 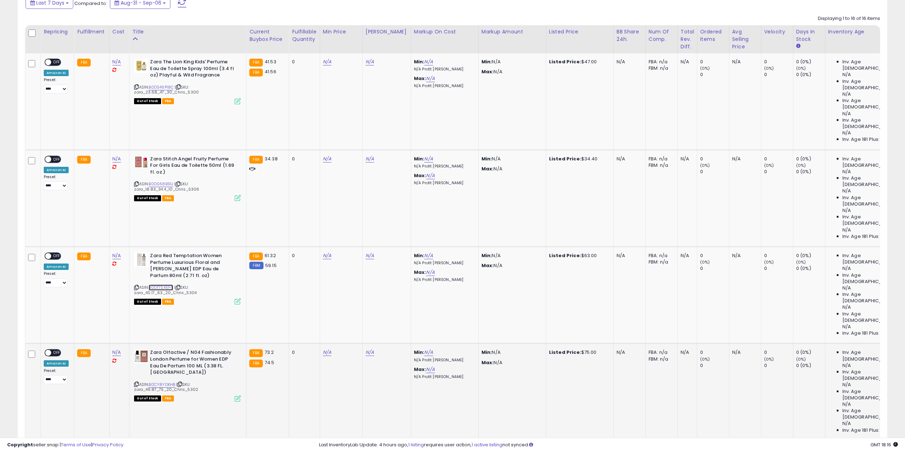 What do you see at coordinates (119, 32) in the screenshot?
I see `div: Cost` at bounding box center [119, 32].